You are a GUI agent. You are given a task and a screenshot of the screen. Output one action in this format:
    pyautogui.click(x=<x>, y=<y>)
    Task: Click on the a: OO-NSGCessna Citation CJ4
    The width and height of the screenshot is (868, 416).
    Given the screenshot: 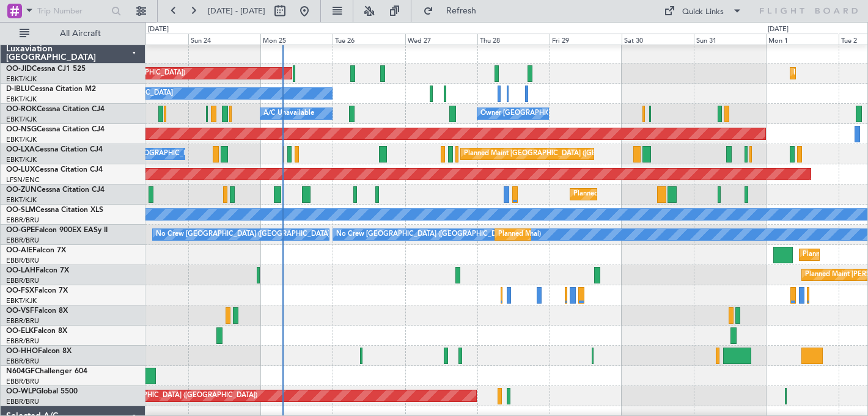 What is the action you would take?
    pyautogui.click(x=55, y=130)
    